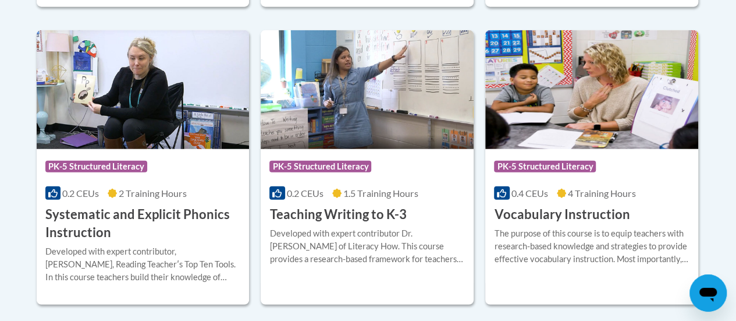 Image resolution: width=736 pixels, height=321 pixels. Describe the element at coordinates (152, 193) in the screenshot. I see `span: 2 Training Hours` at that location.